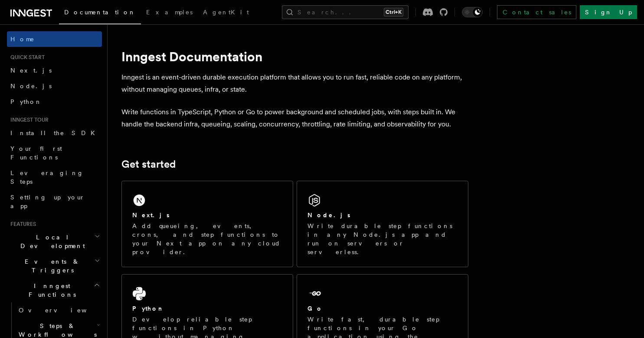 The height and width of the screenshot is (338, 644). Describe the element at coordinates (26, 101) in the screenshot. I see `span: Python` at that location.